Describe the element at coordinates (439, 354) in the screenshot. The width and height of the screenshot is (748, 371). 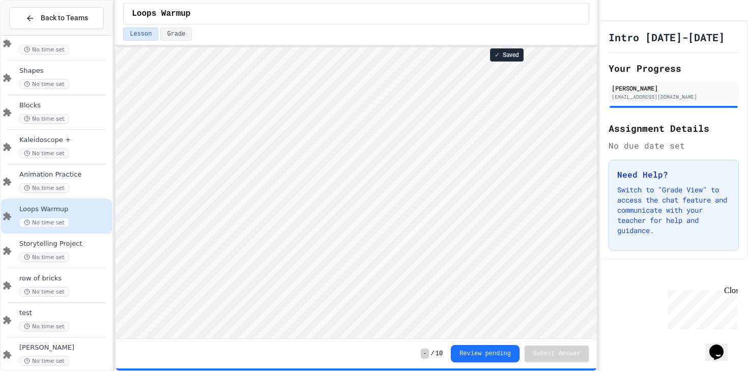
I see `span: 10` at that location.